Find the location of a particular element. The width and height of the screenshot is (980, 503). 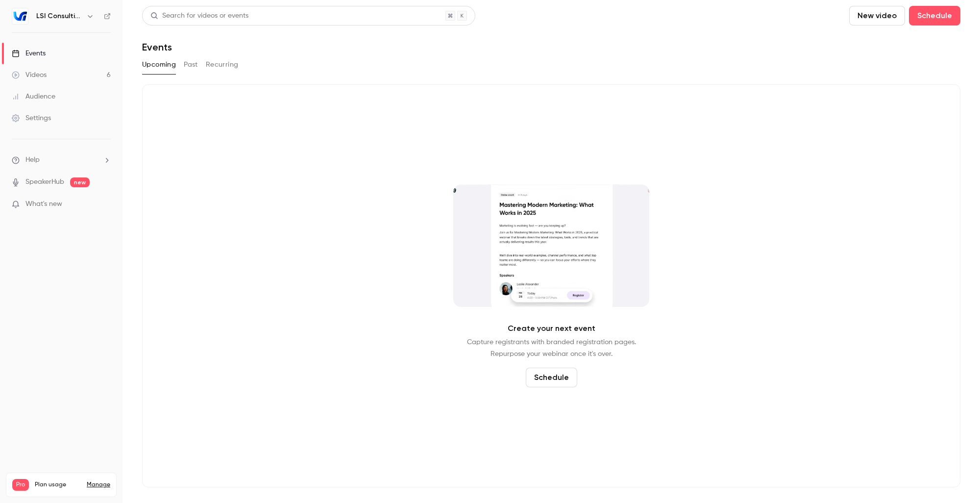

h1: Events is located at coordinates (157, 47).